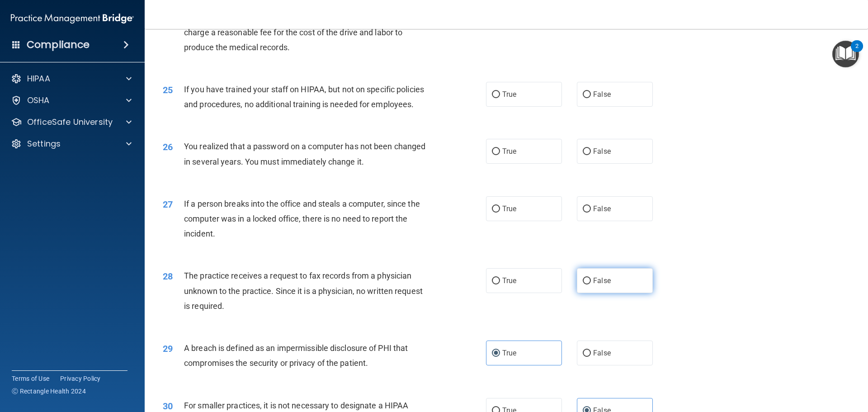 Image resolution: width=868 pixels, height=412 pixels. What do you see at coordinates (30, 378) in the screenshot?
I see `a: Terms of Use` at bounding box center [30, 378].